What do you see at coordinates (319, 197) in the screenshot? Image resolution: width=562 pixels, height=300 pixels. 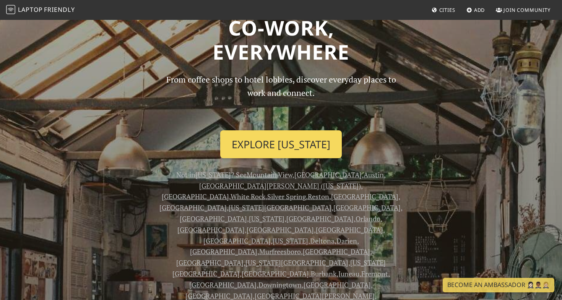 I see `a: Reston` at bounding box center [319, 197].